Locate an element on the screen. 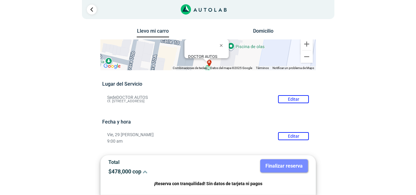  button: Llevo mi carro is located at coordinates (153, 33).